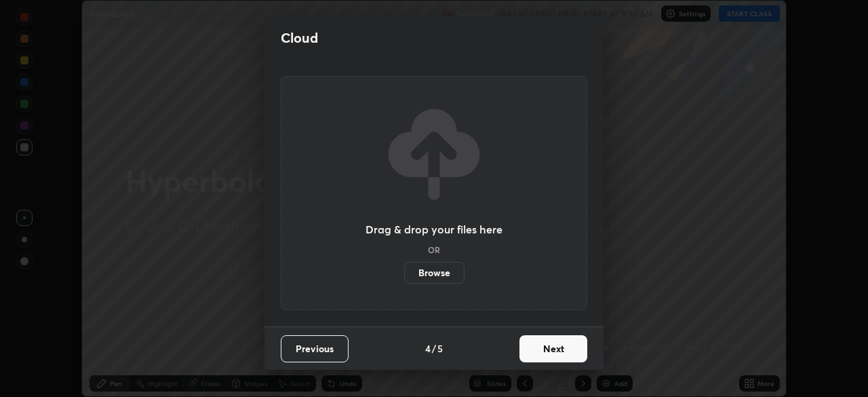 This screenshot has width=868, height=397. Describe the element at coordinates (434, 229) in the screenshot. I see `h3: Drag & drop your files here` at that location.